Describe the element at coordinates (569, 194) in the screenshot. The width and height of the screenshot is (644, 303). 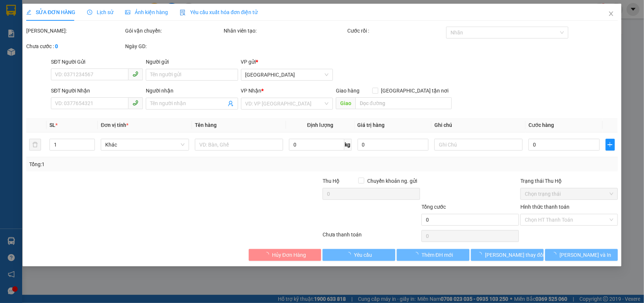
I see `span: Chọn trạng thái` at that location.